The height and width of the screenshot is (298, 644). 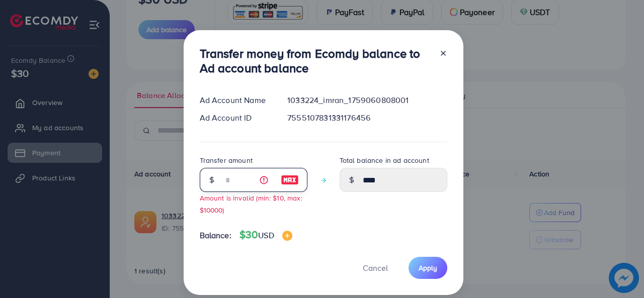 I want to click on small: Amount is invalid (min: $10, max: $10000), so click(x=251, y=204).